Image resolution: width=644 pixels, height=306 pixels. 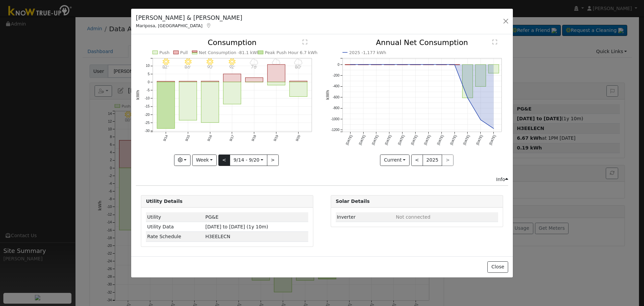 I want to click on text: Pull, so click(x=184, y=53).